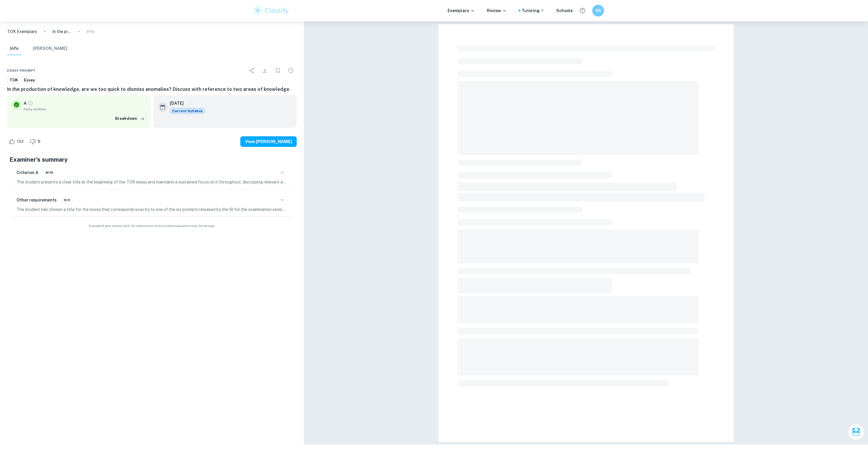 The image size is (868, 449). Describe the element at coordinates (22, 32) in the screenshot. I see `a: TOK Exemplars` at that location.